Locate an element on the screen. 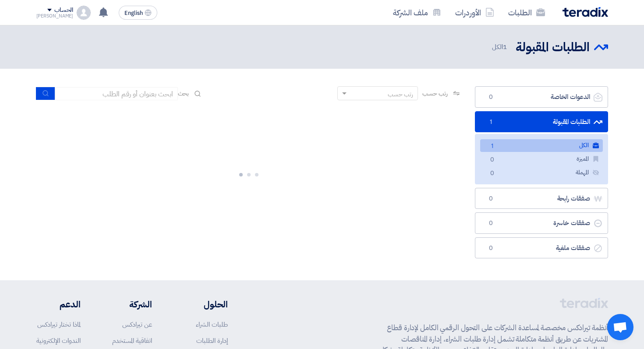 The width and height of the screenshot is (644, 349). div: رتب حسب is located at coordinates (401, 94).